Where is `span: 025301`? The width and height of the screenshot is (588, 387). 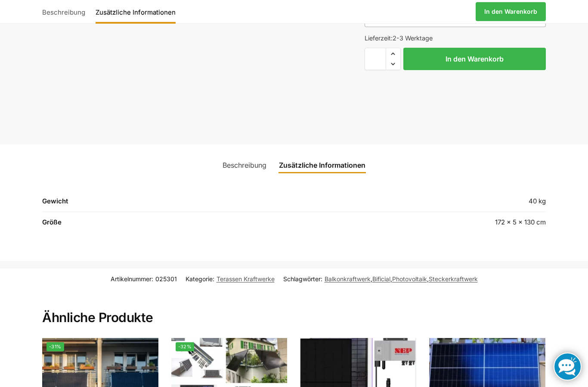
span: 025301 is located at coordinates (166, 279).